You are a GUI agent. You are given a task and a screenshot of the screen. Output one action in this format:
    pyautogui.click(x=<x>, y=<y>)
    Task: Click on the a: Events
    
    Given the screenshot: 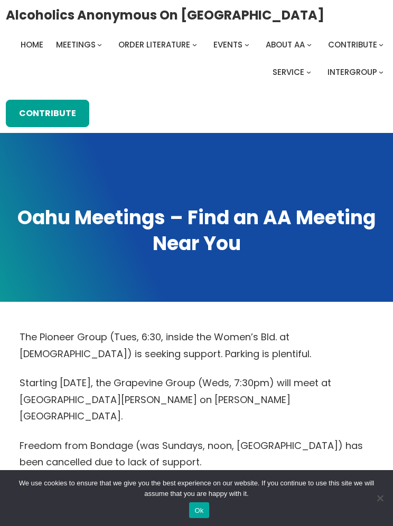 What is the action you would take?
    pyautogui.click(x=228, y=45)
    